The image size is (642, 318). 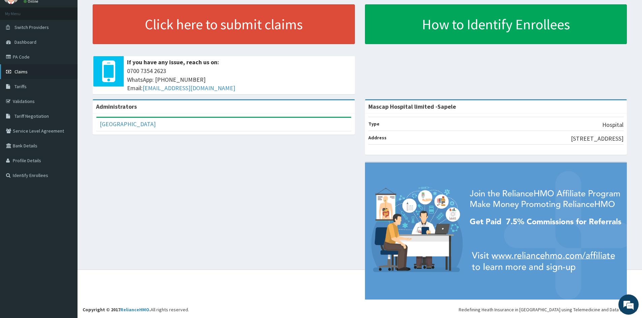 What do you see at coordinates (373, 124) in the screenshot?
I see `b: Type` at bounding box center [373, 124].